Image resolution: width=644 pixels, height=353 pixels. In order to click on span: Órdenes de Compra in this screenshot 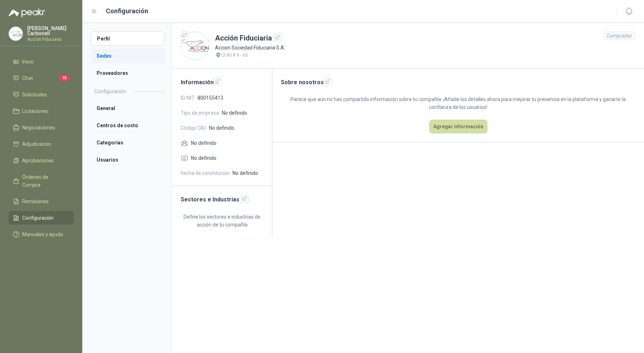, I will do `click(44, 181)`.